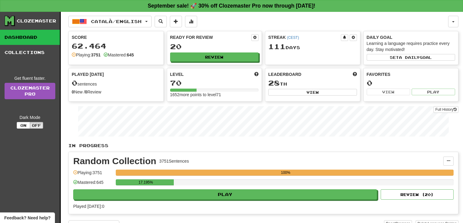 The height and width of the screenshot is (223, 463). Describe the element at coordinates (411, 83) in the screenshot. I see `div: 0` at that location.